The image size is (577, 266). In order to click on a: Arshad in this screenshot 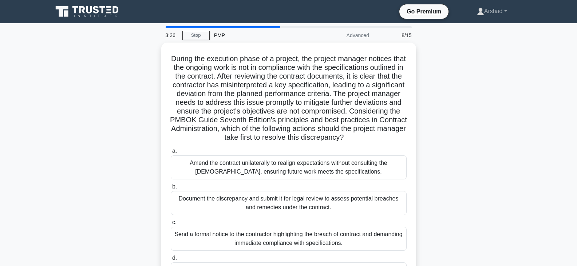, I will do `click(492, 11)`.